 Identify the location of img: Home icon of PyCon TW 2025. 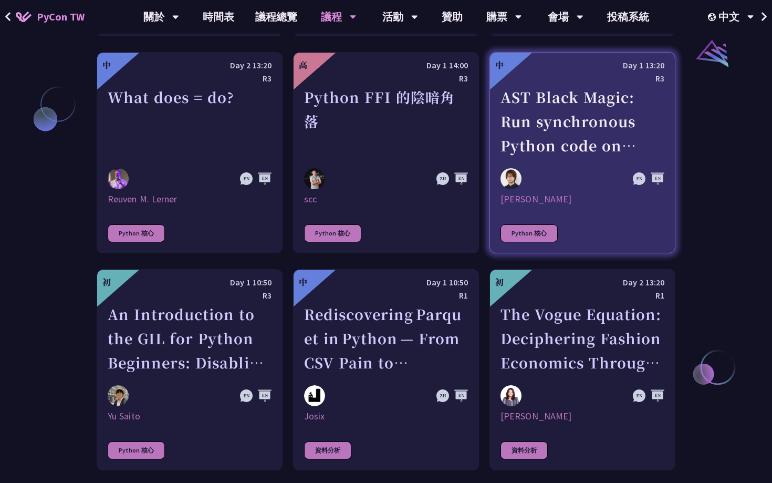
(24, 17).